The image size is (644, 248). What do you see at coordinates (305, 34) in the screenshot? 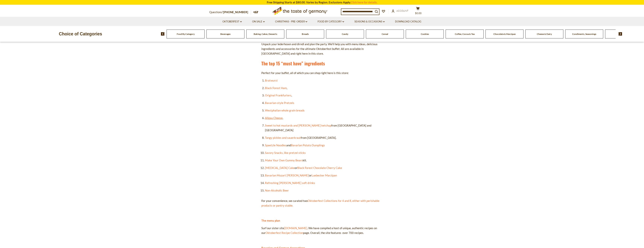
I see `span: Breads` at bounding box center [305, 34].